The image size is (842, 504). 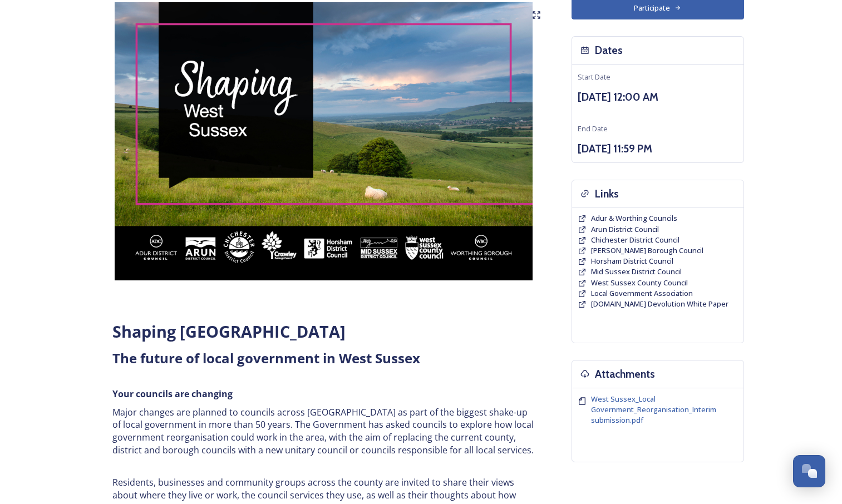 What do you see at coordinates (642, 293) in the screenshot?
I see `a: Local Government Association` at bounding box center [642, 293].